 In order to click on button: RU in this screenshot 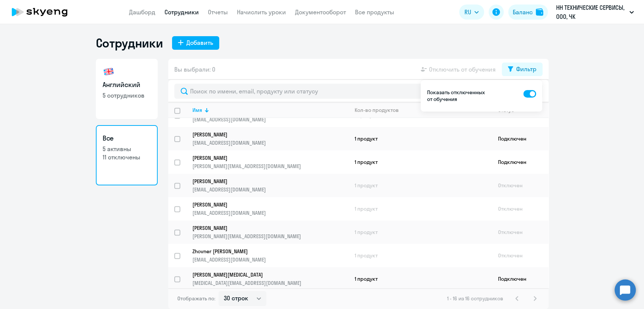, I will do `click(472, 12)`.